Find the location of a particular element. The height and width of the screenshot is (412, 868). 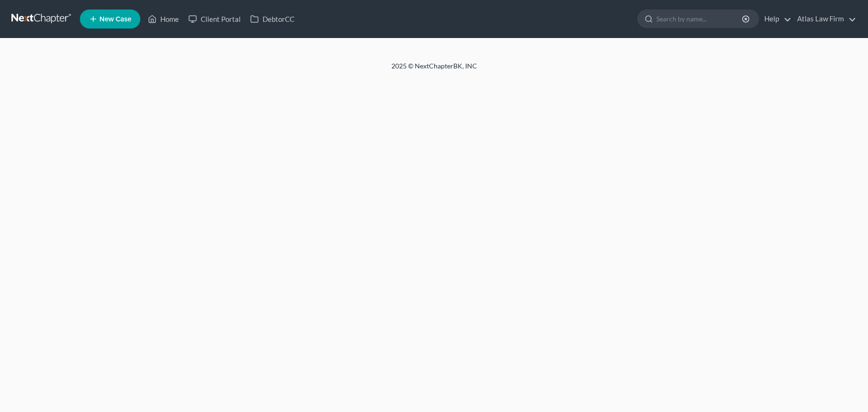

a: Atlas Law Firm is located at coordinates (824, 19).